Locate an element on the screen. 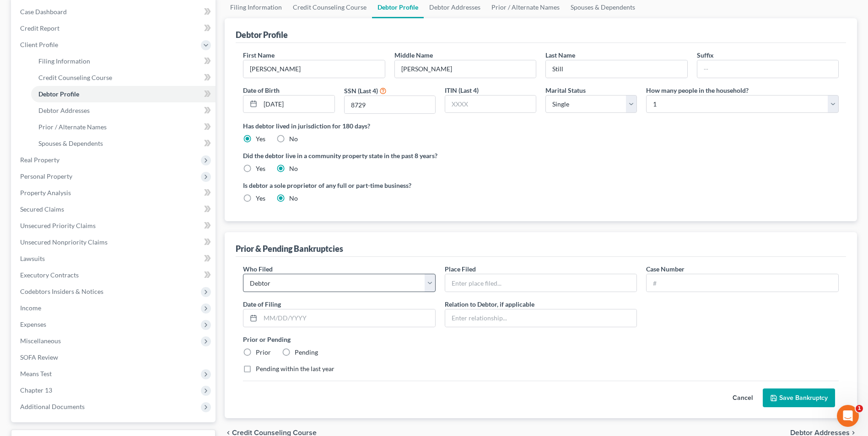  span: Prior / Alternate Names is located at coordinates (72, 126).